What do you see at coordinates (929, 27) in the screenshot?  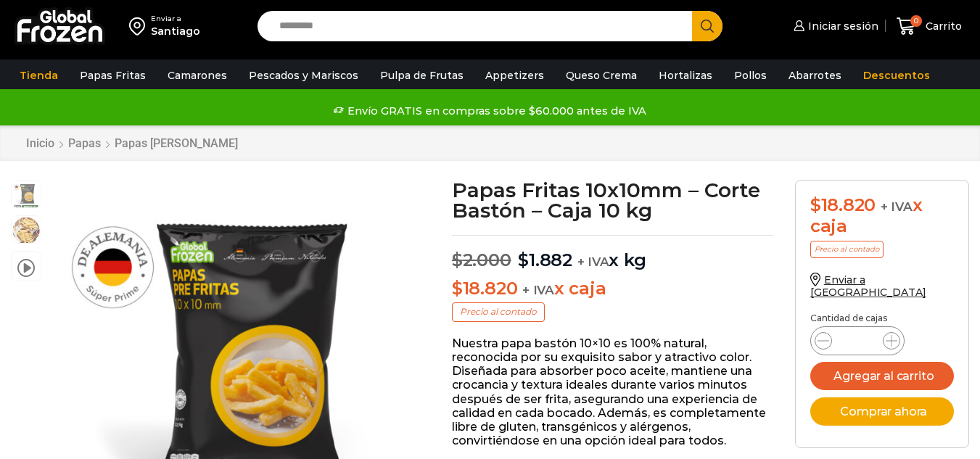 I see `a: 0 Carrito` at bounding box center [929, 27].